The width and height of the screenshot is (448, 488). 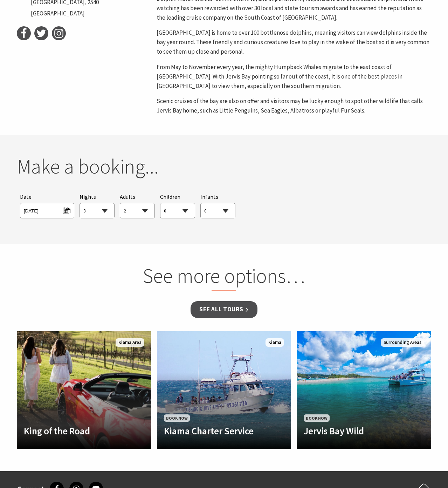 What do you see at coordinates (26, 197) in the screenshot?
I see `span: Date` at bounding box center [26, 197].